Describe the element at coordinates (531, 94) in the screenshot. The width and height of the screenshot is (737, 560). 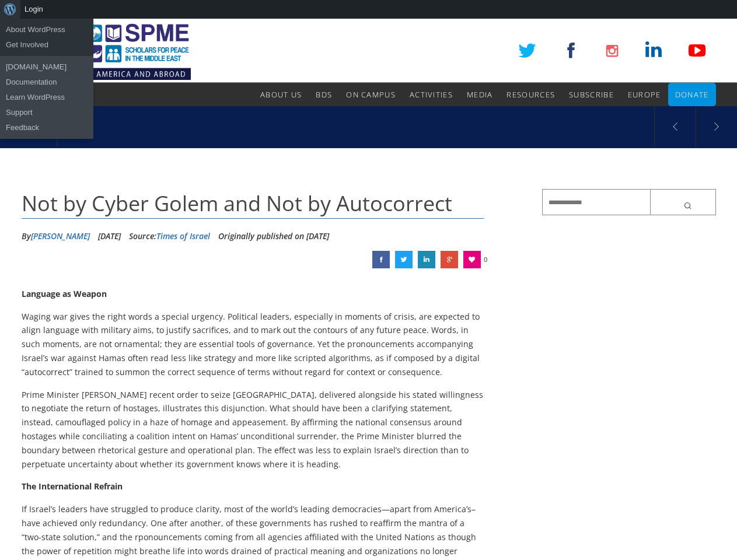
I see `a: Resources` at that location.